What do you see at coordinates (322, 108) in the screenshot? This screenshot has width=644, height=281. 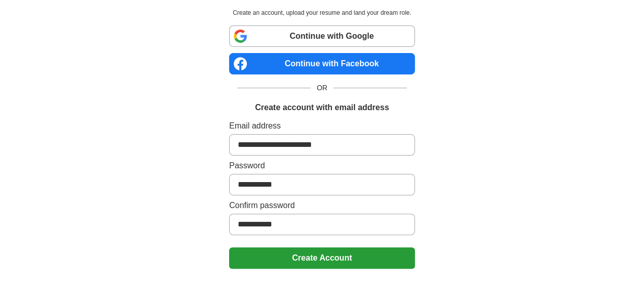 I see `h1: Create account with email address` at bounding box center [322, 108].